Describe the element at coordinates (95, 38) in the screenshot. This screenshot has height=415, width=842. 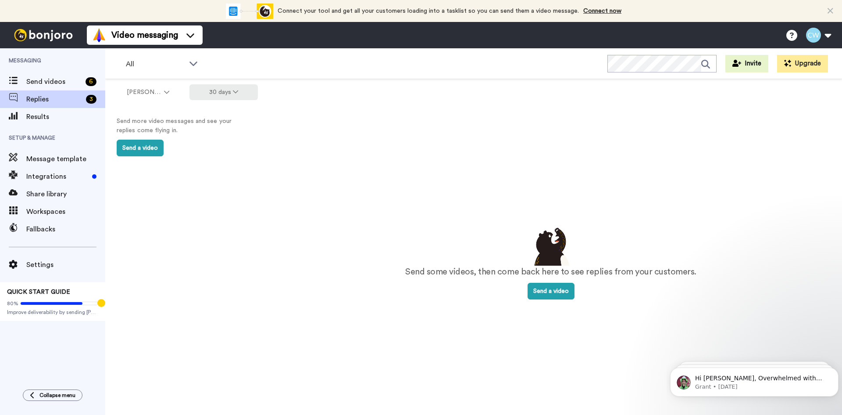
I see `p: Message from Grant, sent 5d ago` at that location.